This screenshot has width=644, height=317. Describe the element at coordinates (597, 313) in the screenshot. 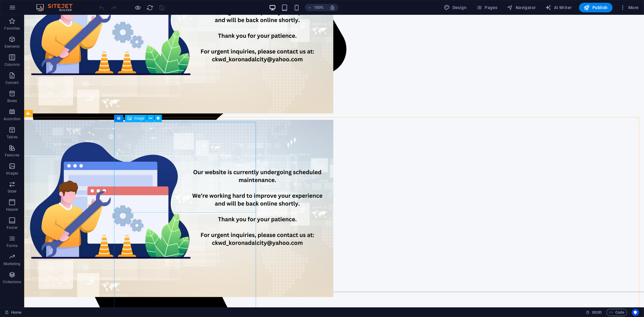

I see `span: 00 00` at that location.